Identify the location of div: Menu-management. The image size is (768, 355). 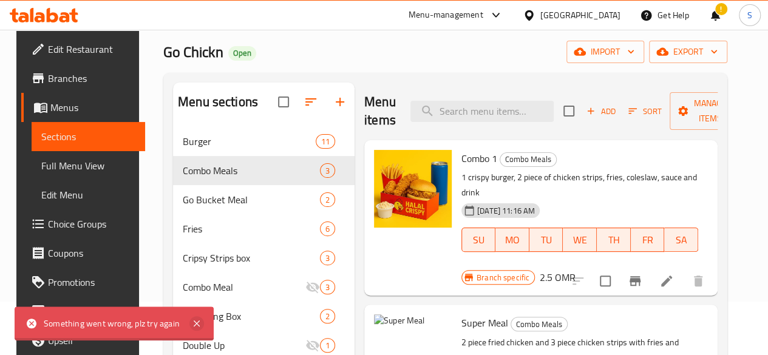
(446, 15).